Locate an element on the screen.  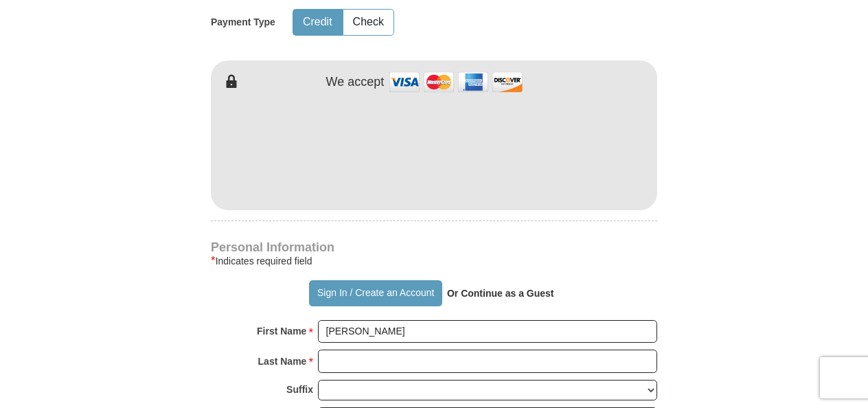
strong: Last Name is located at coordinates (282, 362).